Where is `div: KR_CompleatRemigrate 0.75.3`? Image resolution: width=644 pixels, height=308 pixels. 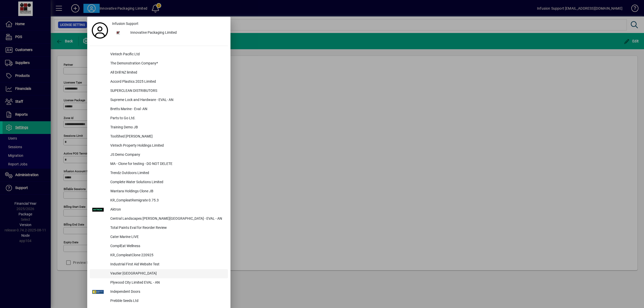 div: KR_CompleatRemigrate 0.75.3 is located at coordinates (167, 200).